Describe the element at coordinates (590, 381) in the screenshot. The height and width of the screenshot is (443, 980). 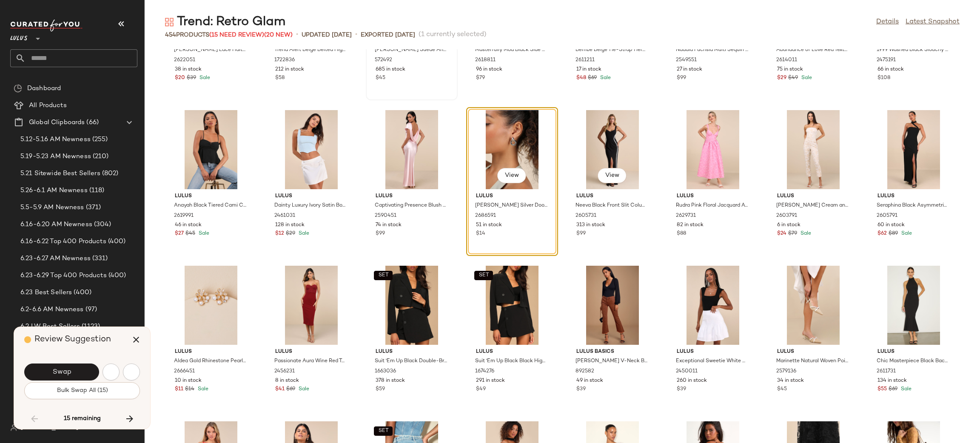
I see `span: 49 in stock` at that location.